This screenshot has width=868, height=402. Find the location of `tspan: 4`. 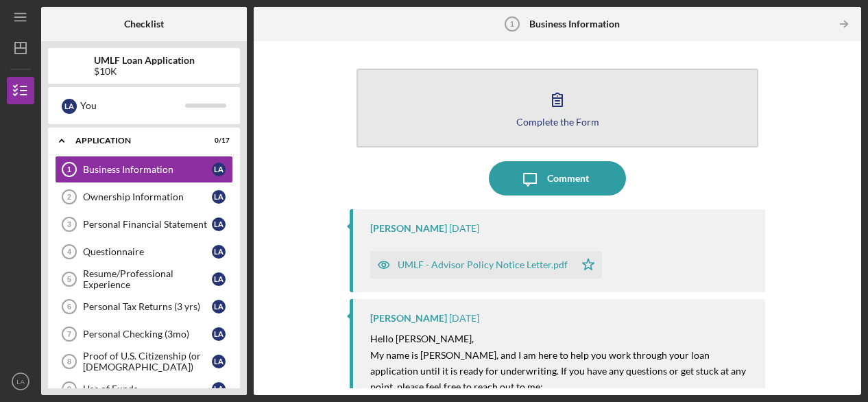

tspan: 4 is located at coordinates (69, 252).